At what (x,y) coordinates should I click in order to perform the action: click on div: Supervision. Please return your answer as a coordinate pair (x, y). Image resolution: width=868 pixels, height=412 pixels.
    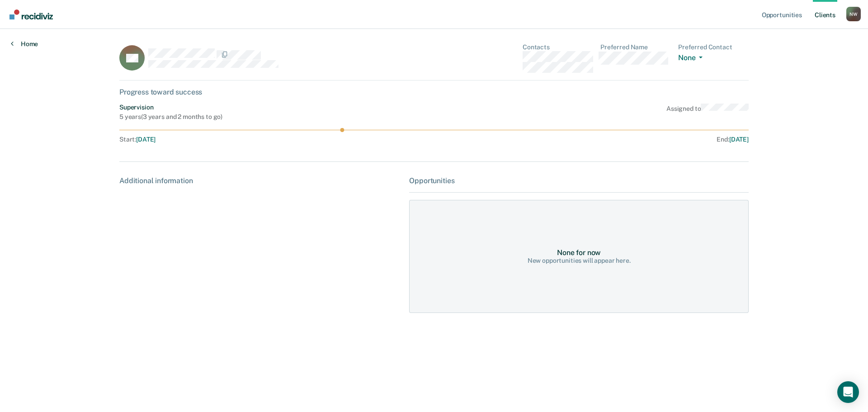
    Looking at the image, I should click on (171, 107).